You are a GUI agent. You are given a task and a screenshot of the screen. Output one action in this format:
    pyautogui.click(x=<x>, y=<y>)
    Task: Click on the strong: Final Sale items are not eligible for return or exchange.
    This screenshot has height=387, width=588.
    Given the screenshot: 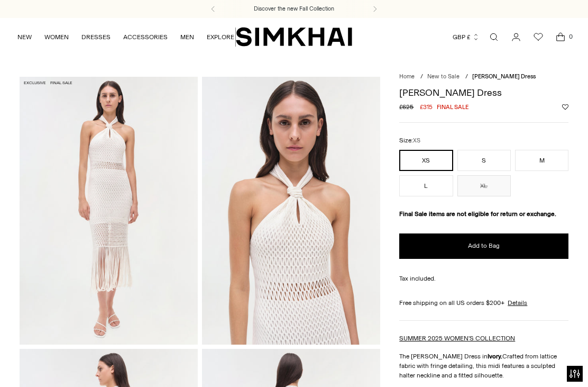 What is the action you would take?
    pyautogui.click(x=477, y=214)
    